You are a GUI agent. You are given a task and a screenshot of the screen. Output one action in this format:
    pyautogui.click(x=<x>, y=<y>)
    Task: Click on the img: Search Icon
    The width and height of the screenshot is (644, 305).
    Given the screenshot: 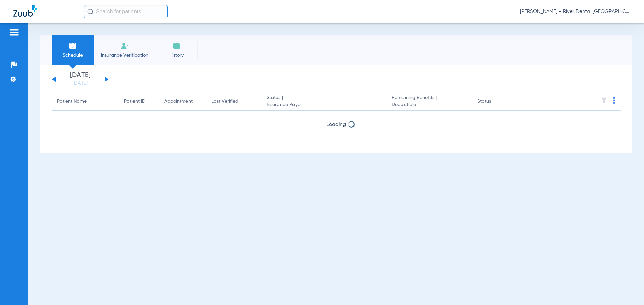 What is the action you would take?
    pyautogui.click(x=91, y=11)
    